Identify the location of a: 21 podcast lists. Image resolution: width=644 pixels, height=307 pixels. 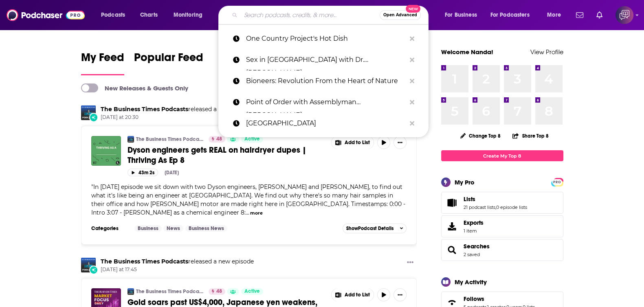
(479, 207).